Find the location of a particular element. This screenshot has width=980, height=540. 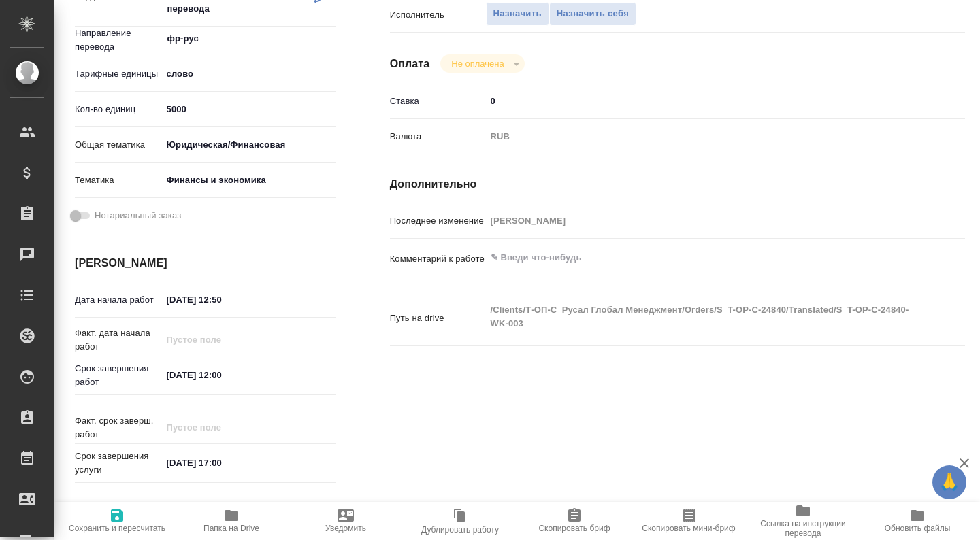

button: Open is located at coordinates (329, 38).